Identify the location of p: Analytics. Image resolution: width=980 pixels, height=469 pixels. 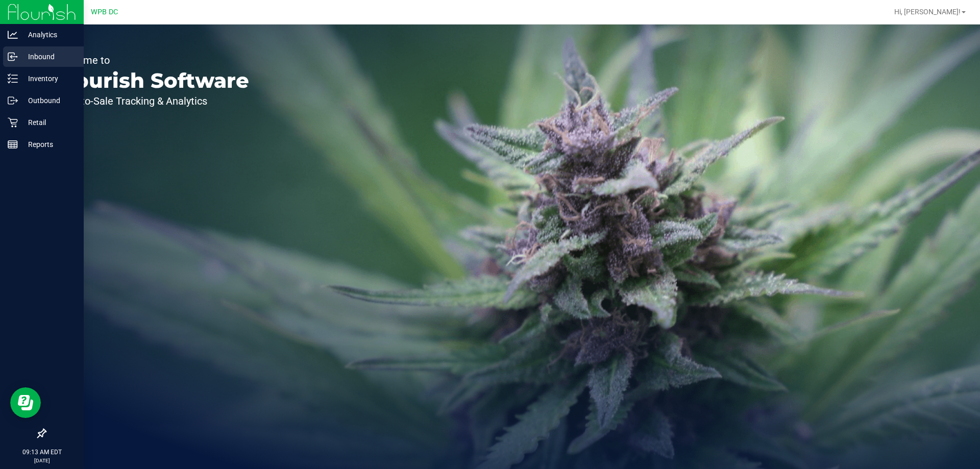
(49, 34).